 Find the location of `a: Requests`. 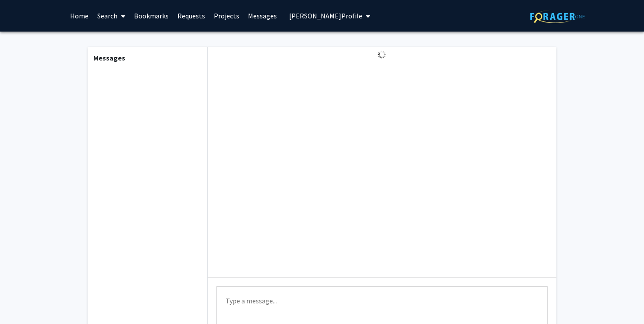

a: Requests is located at coordinates (191, 15).